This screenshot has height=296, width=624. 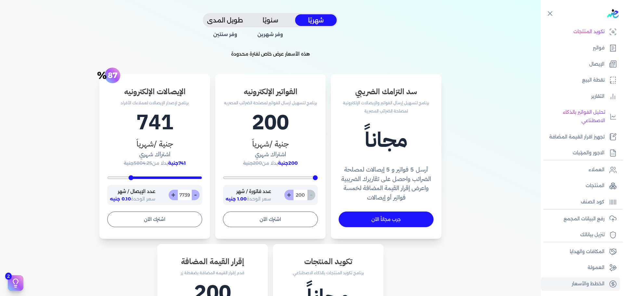 What do you see at coordinates (580, 64) in the screenshot?
I see `a: الإيصال` at bounding box center [580, 64].